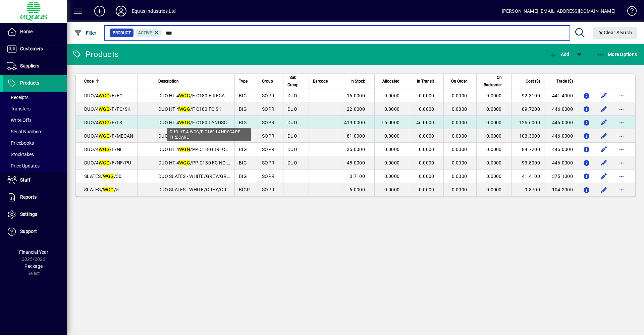 The width and height of the screenshot is (644, 335). Describe the element at coordinates (355, 96) in the screenshot. I see `span: -16.0000` at that location.